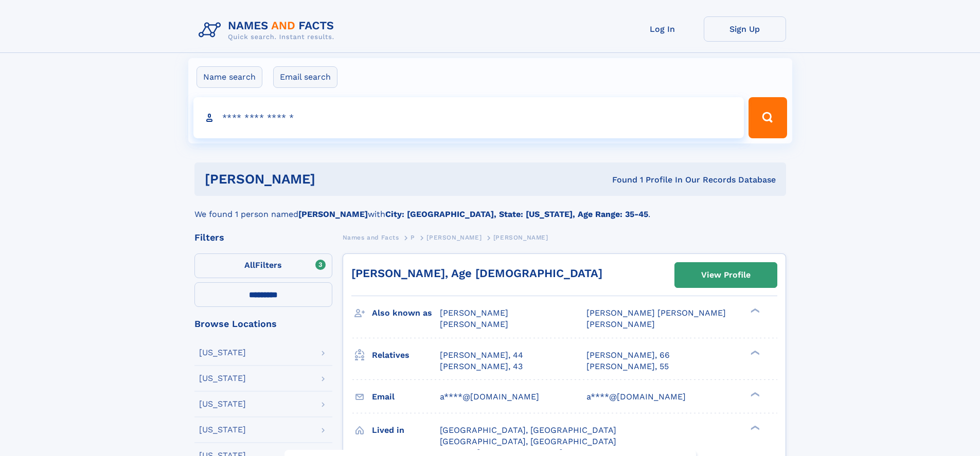  I want to click on a: Sign Up, so click(745, 29).